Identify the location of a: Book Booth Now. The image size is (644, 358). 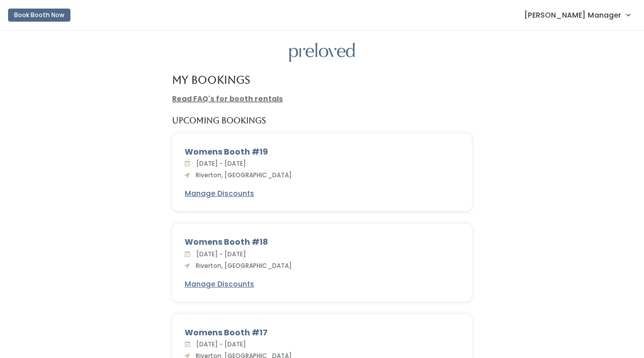
(39, 15).